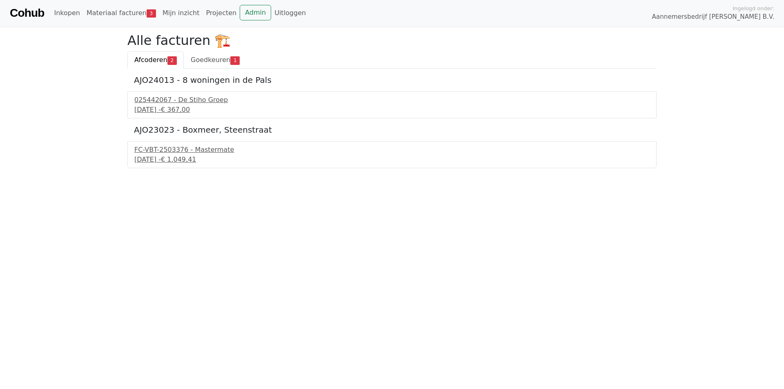 The image size is (784, 389). What do you see at coordinates (27, 13) in the screenshot?
I see `a: Cohub` at bounding box center [27, 13].